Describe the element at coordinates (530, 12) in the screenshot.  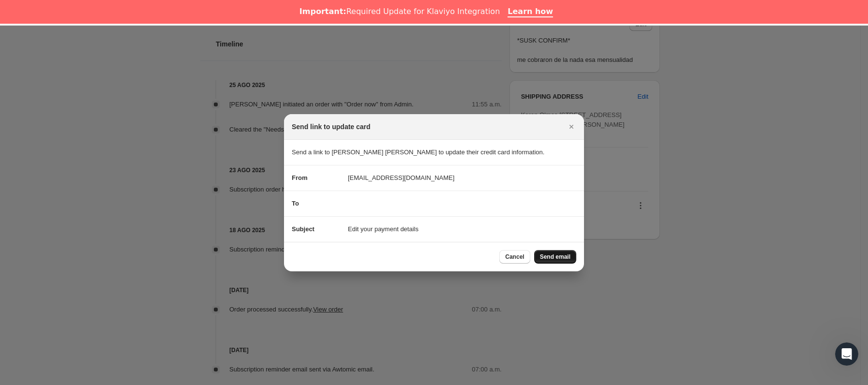
I see `a: Learn how` at that location.